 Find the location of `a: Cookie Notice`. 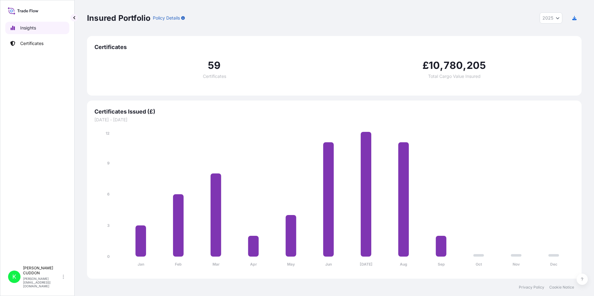

a: Cookie Notice is located at coordinates (562, 288).